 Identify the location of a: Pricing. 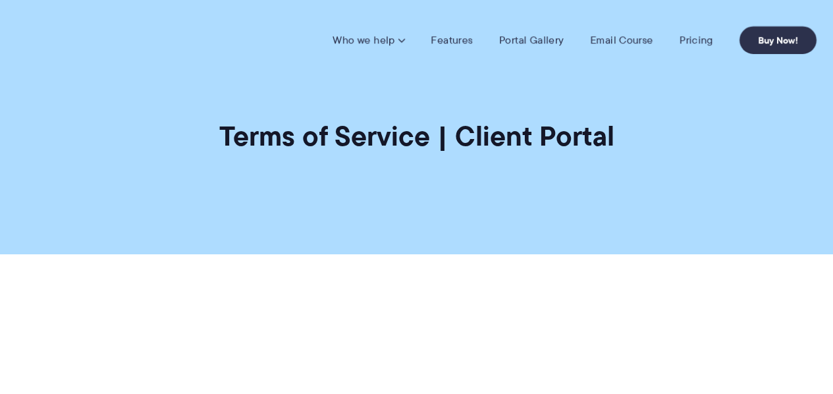
(696, 40).